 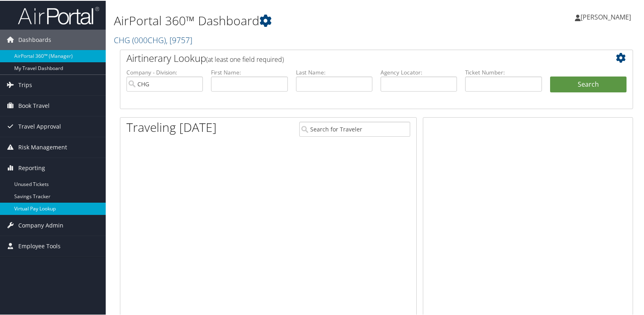 I want to click on span: ( 000CHG ), so click(x=149, y=39).